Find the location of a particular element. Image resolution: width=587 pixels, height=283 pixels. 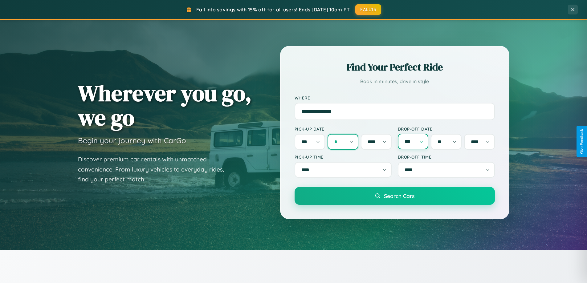

label: Drop-off Time is located at coordinates (446, 157).